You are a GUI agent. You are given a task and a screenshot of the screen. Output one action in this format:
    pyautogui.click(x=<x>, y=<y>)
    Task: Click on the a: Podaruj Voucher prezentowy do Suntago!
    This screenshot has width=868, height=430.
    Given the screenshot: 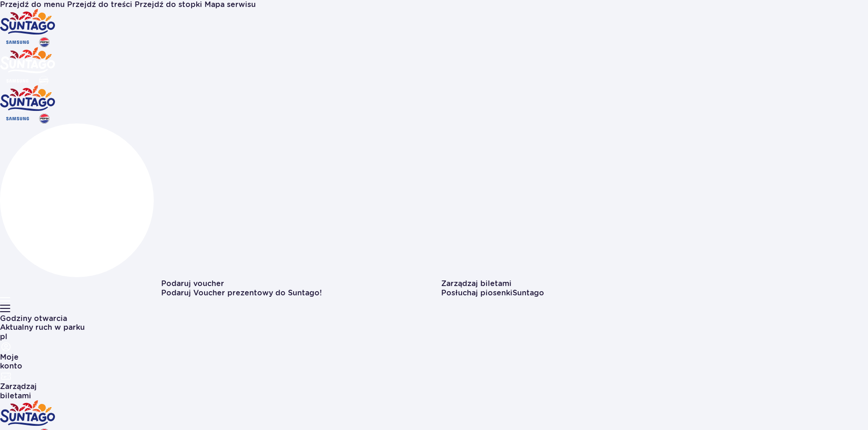 What is the action you would take?
    pyautogui.click(x=242, y=292)
    